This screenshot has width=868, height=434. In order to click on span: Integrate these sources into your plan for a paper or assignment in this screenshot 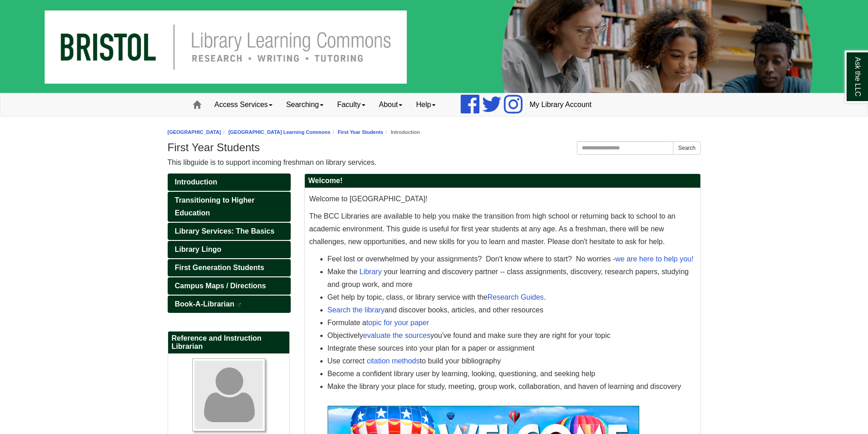, I will do `click(431, 348)`.